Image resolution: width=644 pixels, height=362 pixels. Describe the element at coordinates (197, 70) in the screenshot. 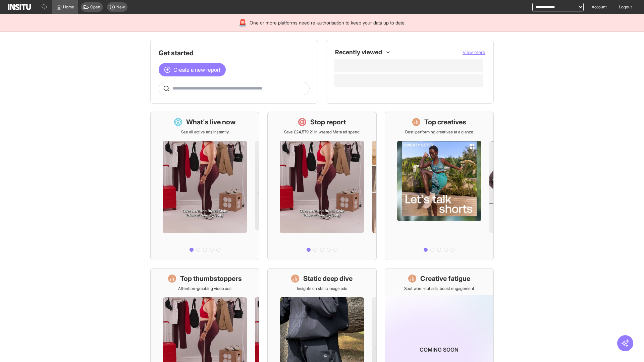

I see `span: Create a new report` at that location.